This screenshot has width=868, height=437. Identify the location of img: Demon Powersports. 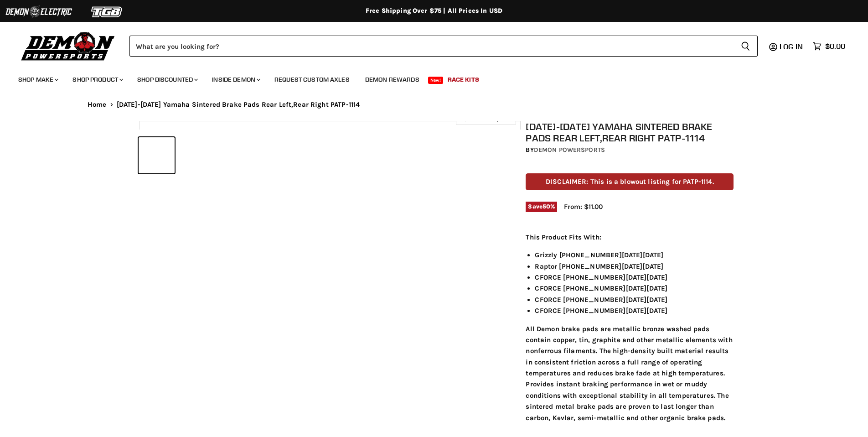
(68, 46).